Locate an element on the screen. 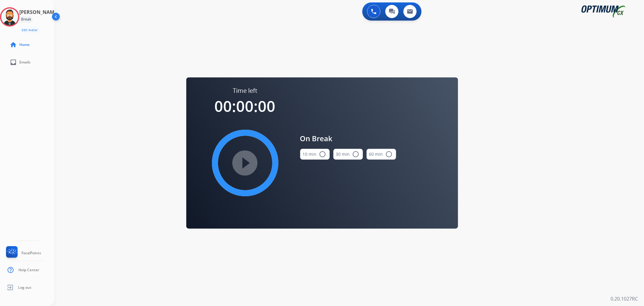 This screenshot has height=306, width=644. button: 60 min is located at coordinates (381, 154).